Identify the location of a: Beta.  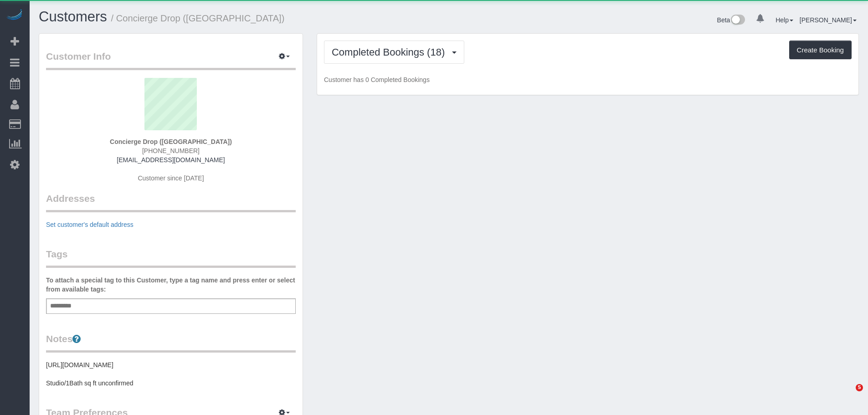
(731, 20).